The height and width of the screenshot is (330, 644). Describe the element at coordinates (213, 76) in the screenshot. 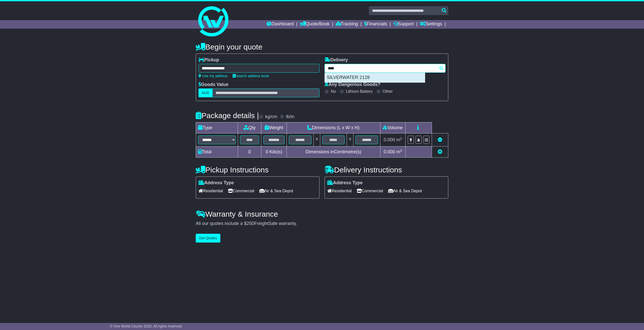

I see `a: Use my address` at that location.